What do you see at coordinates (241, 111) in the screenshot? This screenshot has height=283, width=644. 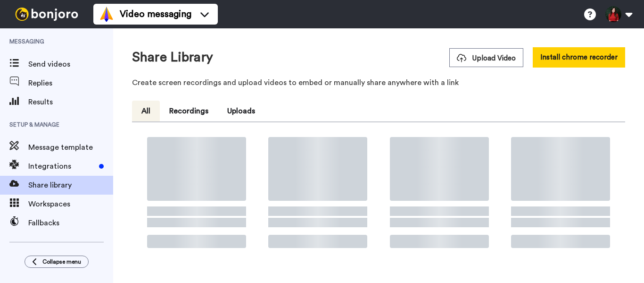 I see `button: Uploads` at bounding box center [241, 111].